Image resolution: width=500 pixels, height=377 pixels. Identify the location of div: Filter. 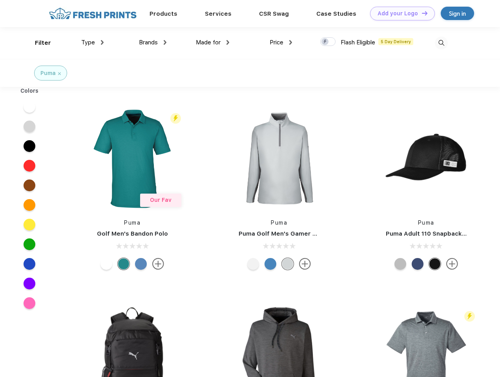
(43, 43).